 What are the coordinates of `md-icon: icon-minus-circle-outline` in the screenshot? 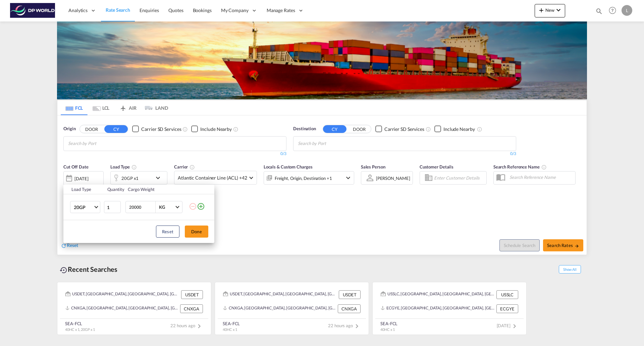 It's located at (193, 206).